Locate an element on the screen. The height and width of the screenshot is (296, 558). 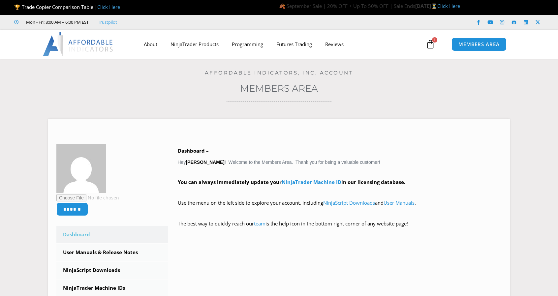
span: Mon - Fri: 8:00 AM – 6:00 PM EST is located at coordinates (56, 22).